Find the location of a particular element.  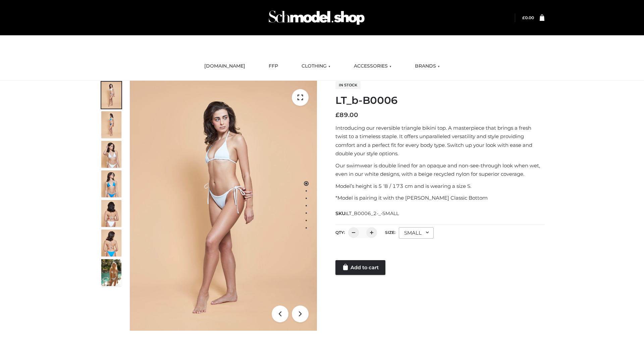

span: In stock is located at coordinates (348, 85).